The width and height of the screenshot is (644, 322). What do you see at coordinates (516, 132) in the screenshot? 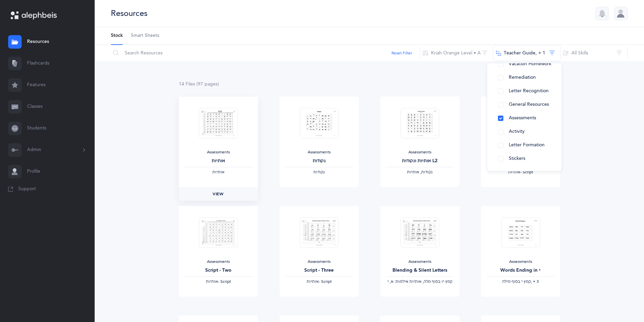
I see `span: Activity` at bounding box center [516, 132].